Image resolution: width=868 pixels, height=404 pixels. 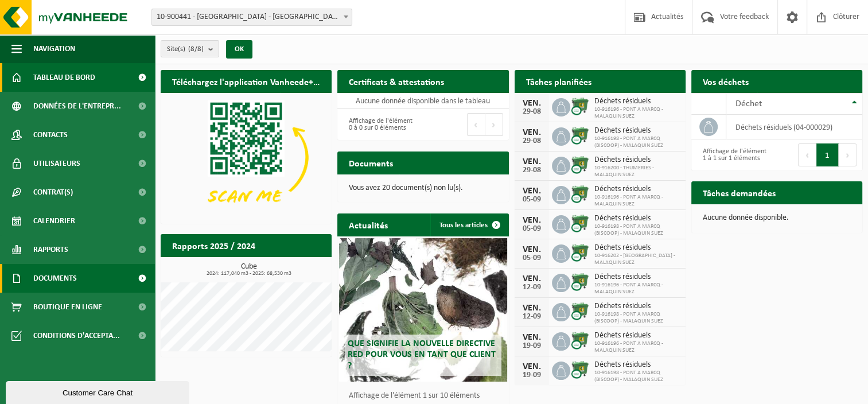 I want to click on button: OK, so click(x=239, y=49).